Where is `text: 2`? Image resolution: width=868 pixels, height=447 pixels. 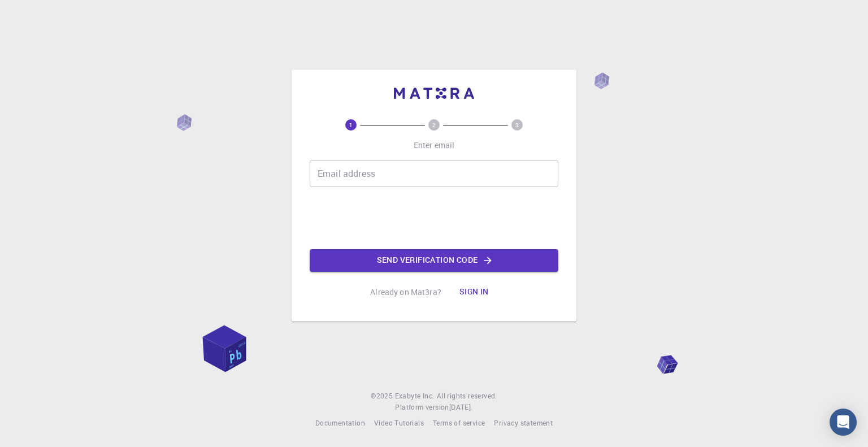 text: 2 is located at coordinates (434, 125).